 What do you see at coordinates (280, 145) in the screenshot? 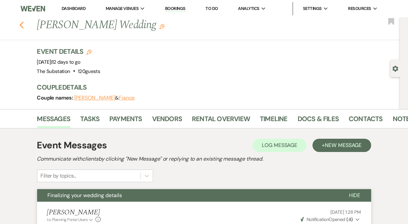
I see `span: Log Message` at bounding box center [280, 145].